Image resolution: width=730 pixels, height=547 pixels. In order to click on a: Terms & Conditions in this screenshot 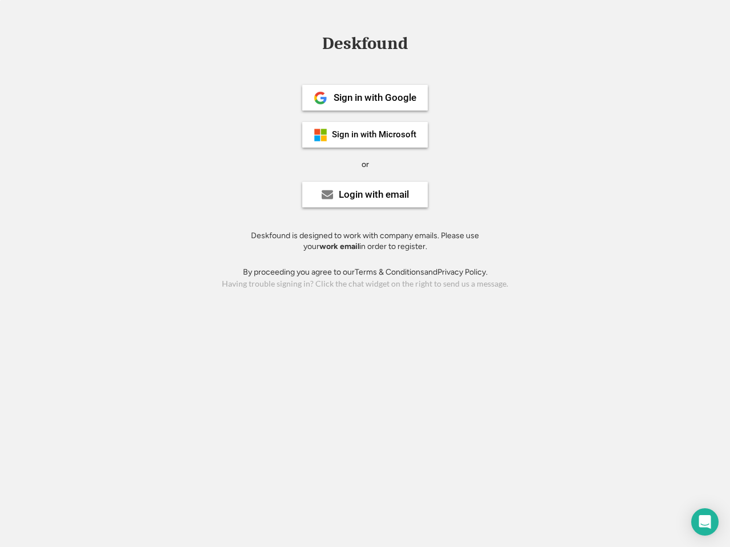, I will do `click(389, 272)`.